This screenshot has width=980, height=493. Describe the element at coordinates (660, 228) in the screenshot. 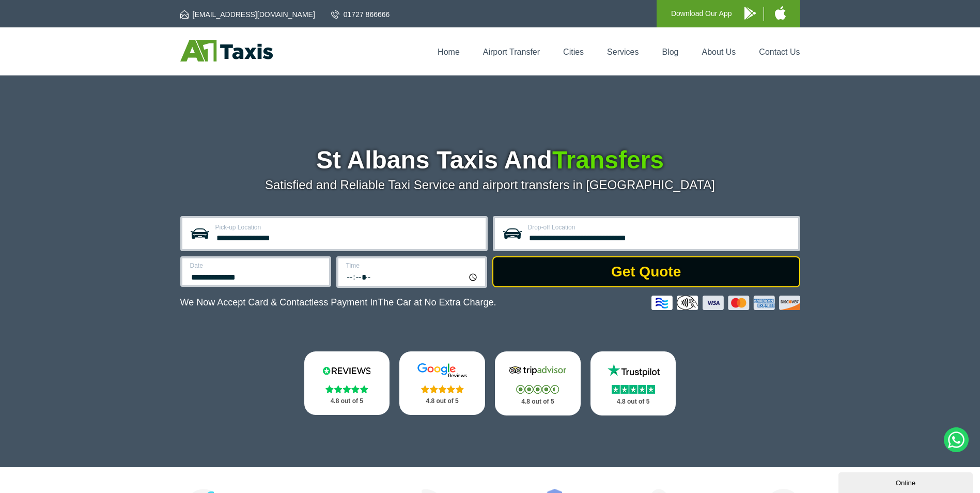

I see `label: Drop-off Location` at that location.